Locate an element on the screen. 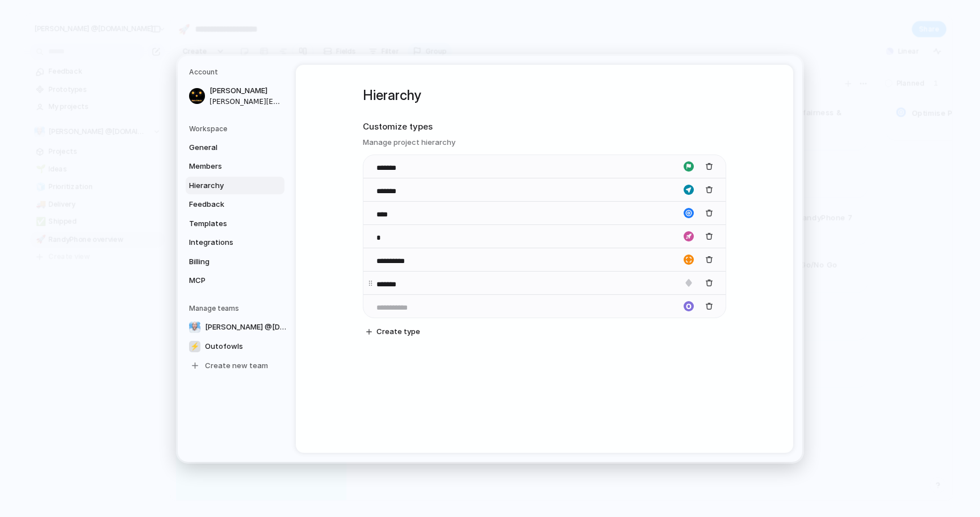 The image size is (980, 517). a: Templates is located at coordinates (235, 223).